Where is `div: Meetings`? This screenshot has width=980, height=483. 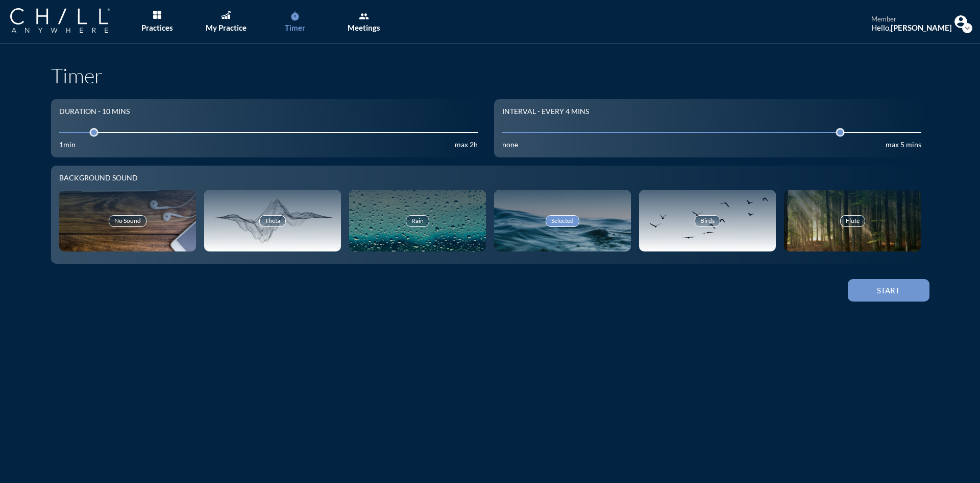 div: Meetings is located at coordinates (364, 28).